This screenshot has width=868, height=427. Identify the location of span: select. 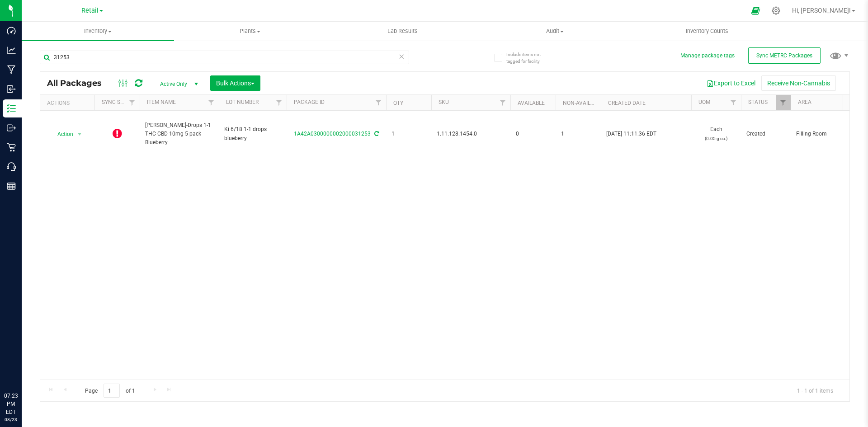
(80, 134).